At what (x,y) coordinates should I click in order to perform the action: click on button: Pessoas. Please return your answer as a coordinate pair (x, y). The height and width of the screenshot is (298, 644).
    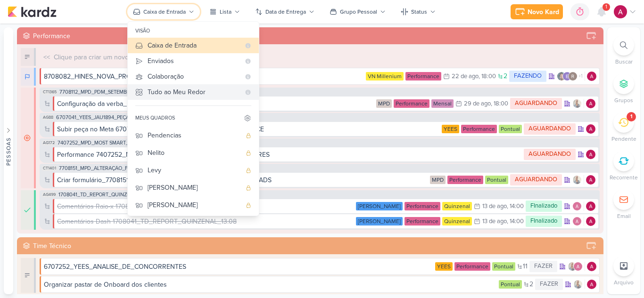
    Looking at the image, I should click on (8, 161).